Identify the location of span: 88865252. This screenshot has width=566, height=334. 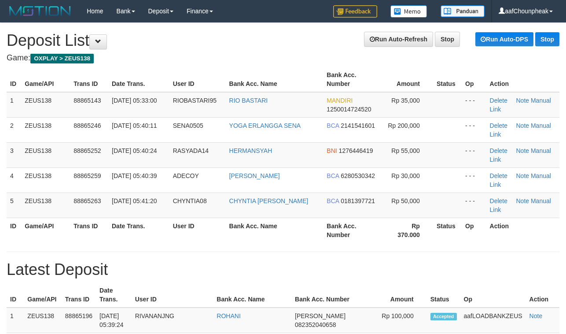
(87, 151).